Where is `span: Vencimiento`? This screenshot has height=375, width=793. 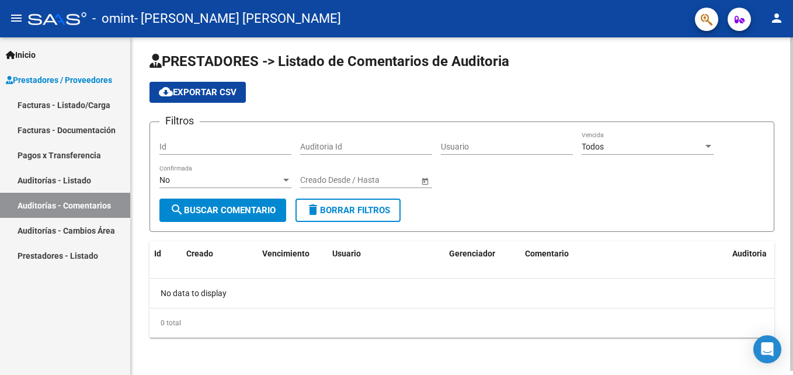 span: Vencimiento is located at coordinates (286, 253).